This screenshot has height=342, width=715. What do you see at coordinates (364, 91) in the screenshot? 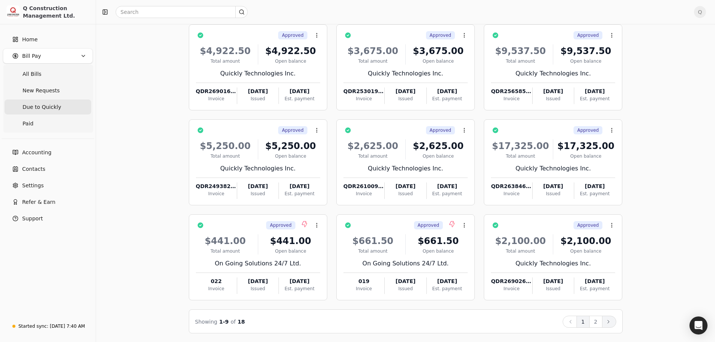
I see `div: QDR253019-006` at bounding box center [364, 91].